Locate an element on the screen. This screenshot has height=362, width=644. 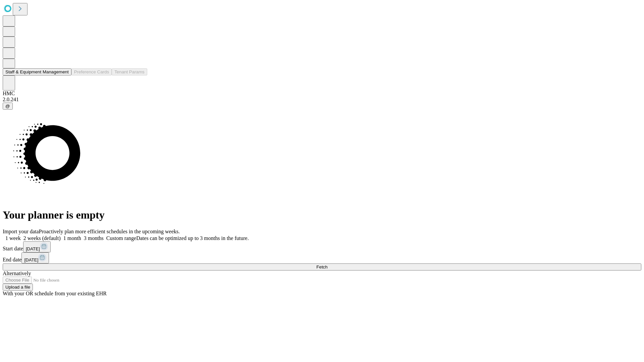
h1: Your planner is empty is located at coordinates (322, 215).